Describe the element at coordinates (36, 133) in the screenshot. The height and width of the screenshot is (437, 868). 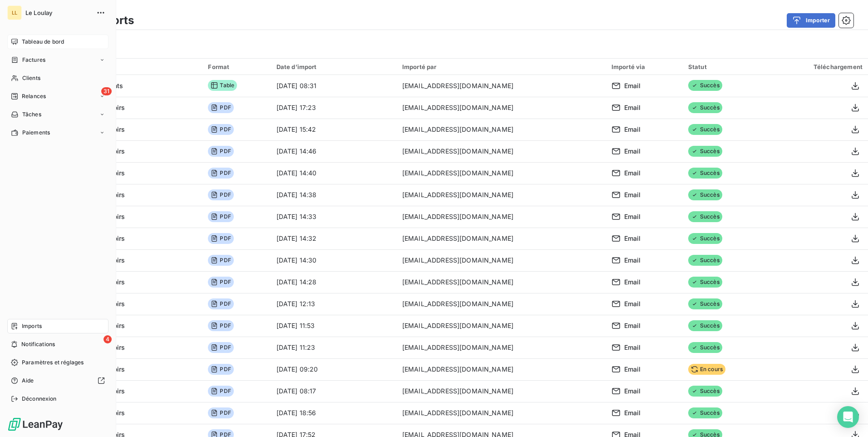
I see `span: Paiements` at that location.